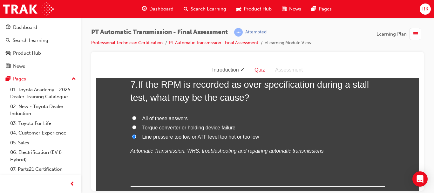 The height and width of the screenshot is (193, 434). What do you see at coordinates (154, 29) in the screenshot?
I see `span: If the RPM is recorded as over specification during a stall test, what may be the cause?` at bounding box center [154, 29].